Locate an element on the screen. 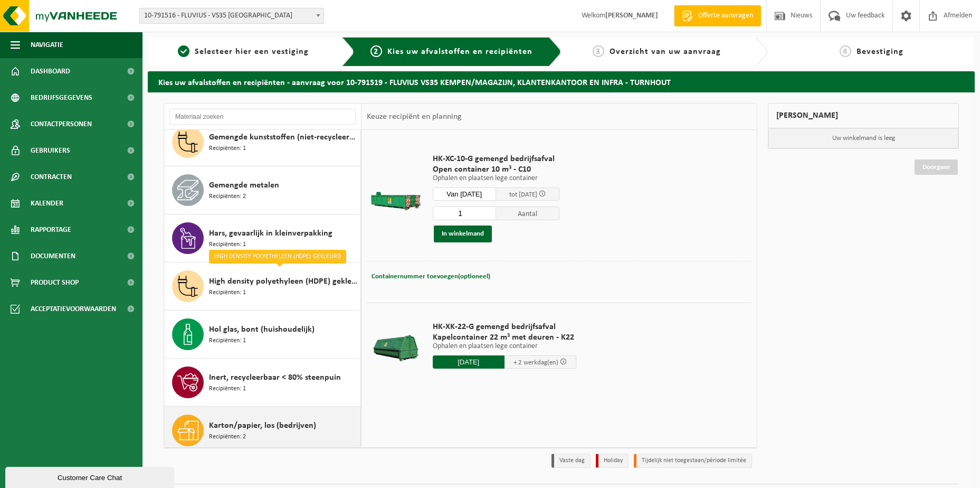 The height and width of the screenshot is (488, 980). span: 3 is located at coordinates (599, 51).